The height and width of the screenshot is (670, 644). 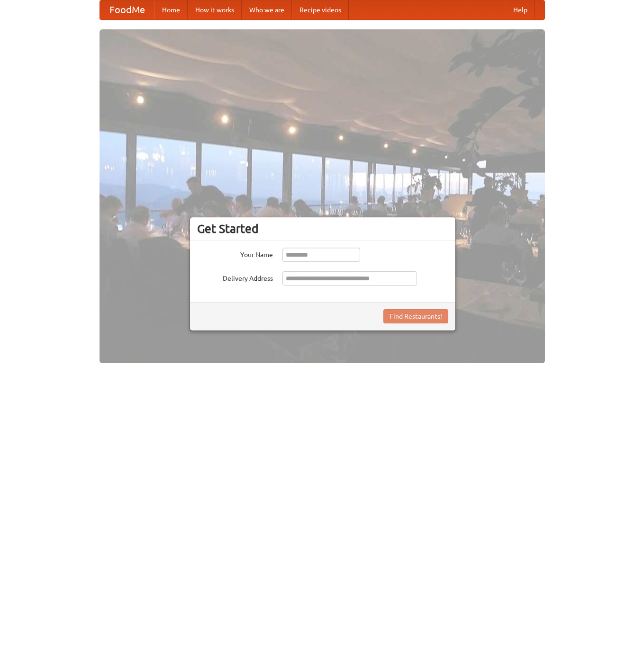 What do you see at coordinates (215, 10) in the screenshot?
I see `a: How it works` at bounding box center [215, 10].